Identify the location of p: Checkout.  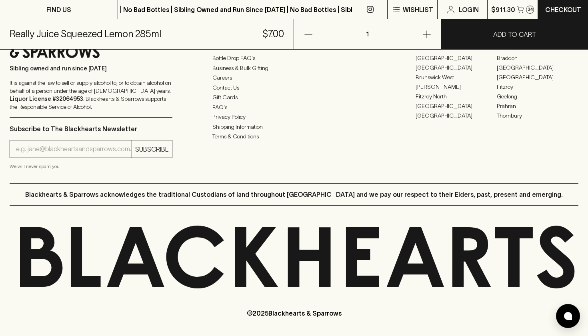
(564, 10).